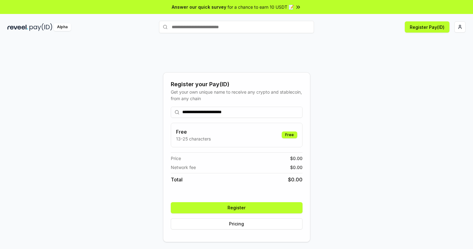 The image size is (473, 249). Describe the element at coordinates (427, 27) in the screenshot. I see `button: Register Pay(ID)` at that location.